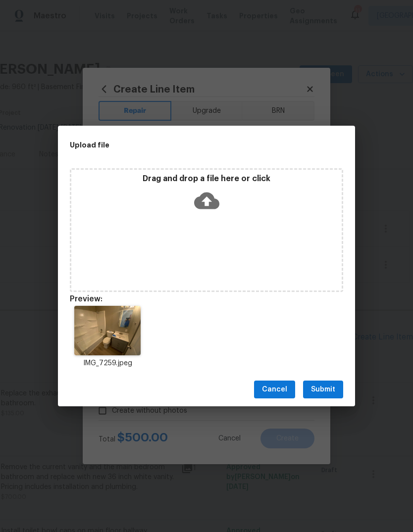 The width and height of the screenshot is (413, 532). Describe the element at coordinates (323, 389) in the screenshot. I see `button: Submit` at that location.